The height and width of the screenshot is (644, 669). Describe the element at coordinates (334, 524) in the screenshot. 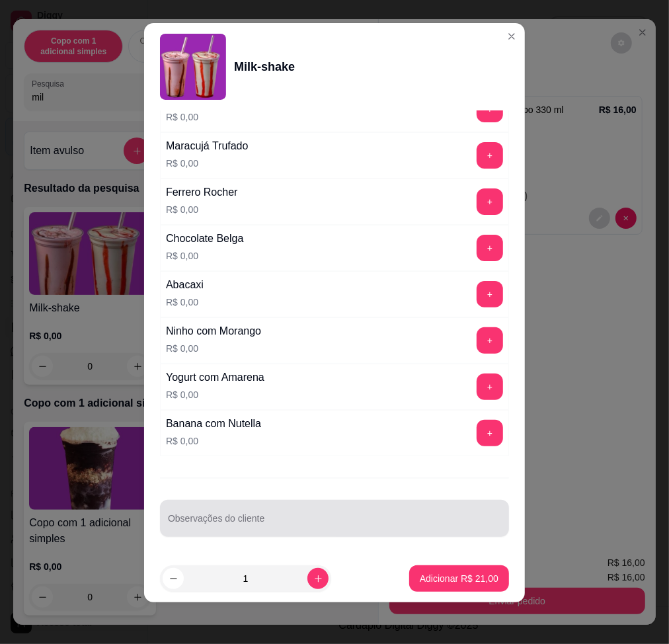

I see `input: Observações do cliente` at that location.